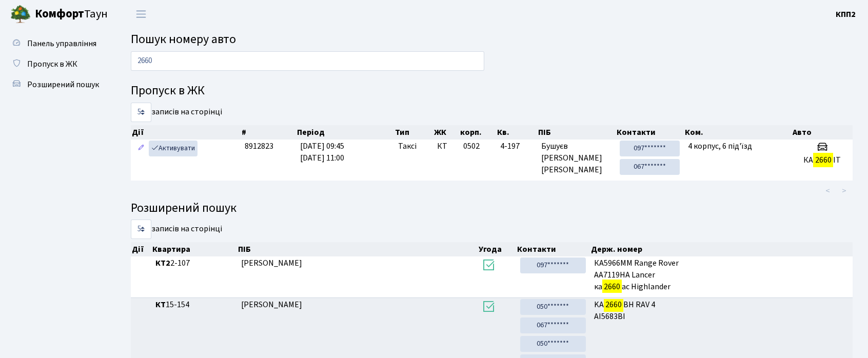 The height and width of the screenshot is (358, 868). Describe the element at coordinates (161, 305) in the screenshot. I see `b: КТ` at that location.